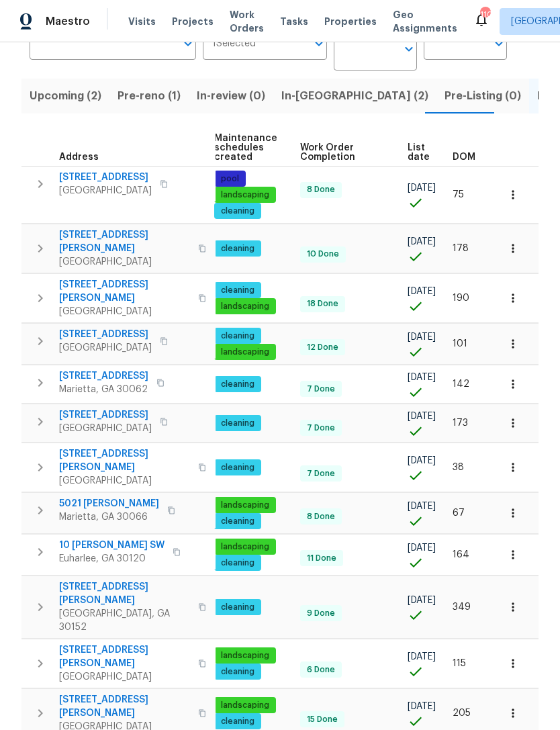  I want to click on span: Work Orders, so click(247, 22).